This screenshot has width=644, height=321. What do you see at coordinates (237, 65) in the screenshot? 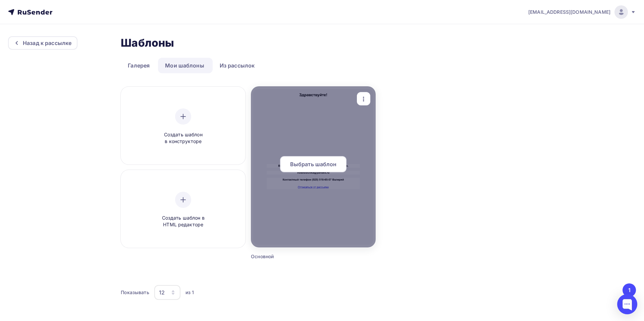
I see `a: Из рассылок` at bounding box center [237, 65].